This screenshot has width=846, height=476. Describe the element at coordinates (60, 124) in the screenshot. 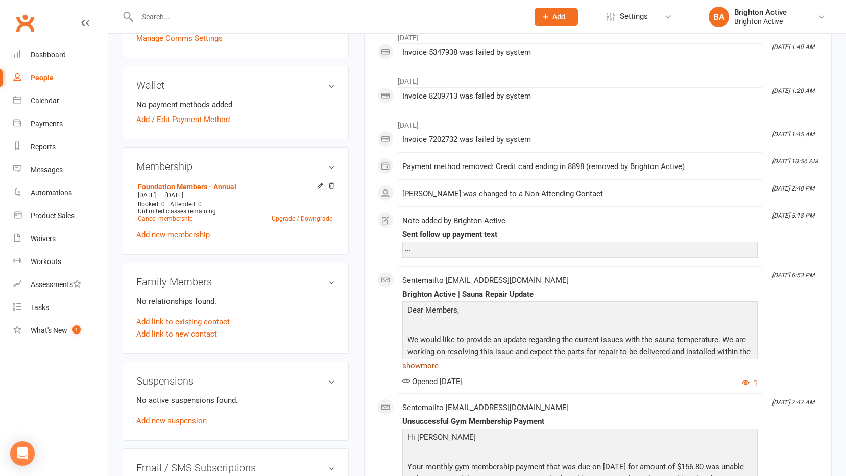

I see `a: Payments` at that location.